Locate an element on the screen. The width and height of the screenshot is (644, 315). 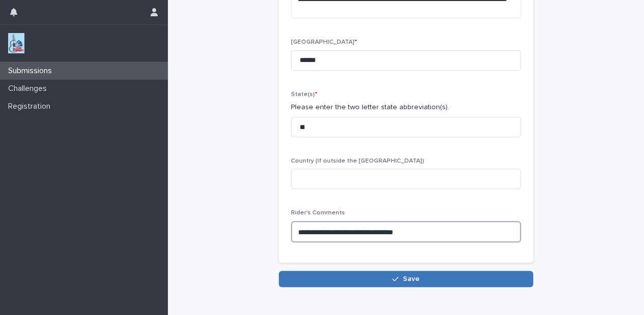
img: jxsLJbdS1eYBI7rVAS4p is located at coordinates (16, 43).